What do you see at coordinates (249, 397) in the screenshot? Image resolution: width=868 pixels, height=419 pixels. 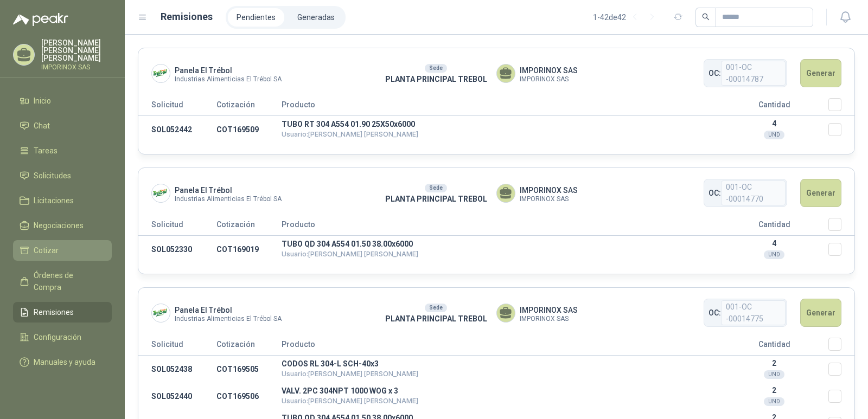 I see `td: COT169506` at bounding box center [249, 397].